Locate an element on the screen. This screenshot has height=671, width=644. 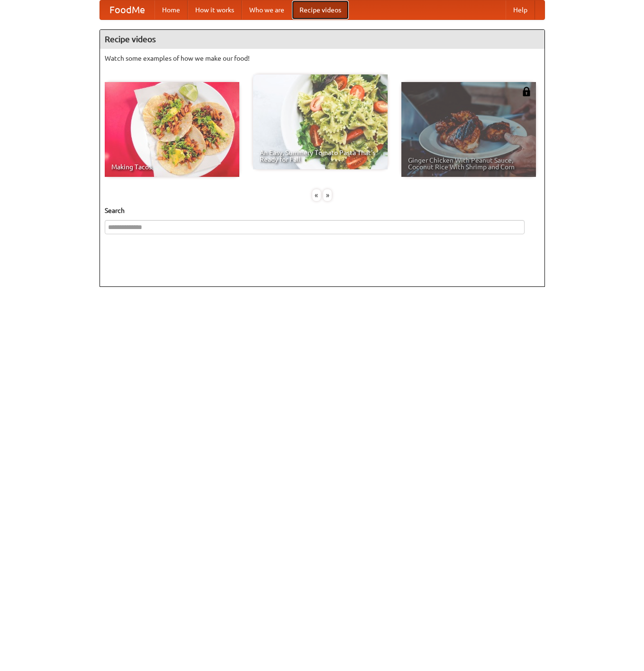
a: An Easy, Summery Tomato Pasta That's Ready for Fall is located at coordinates (320, 122).